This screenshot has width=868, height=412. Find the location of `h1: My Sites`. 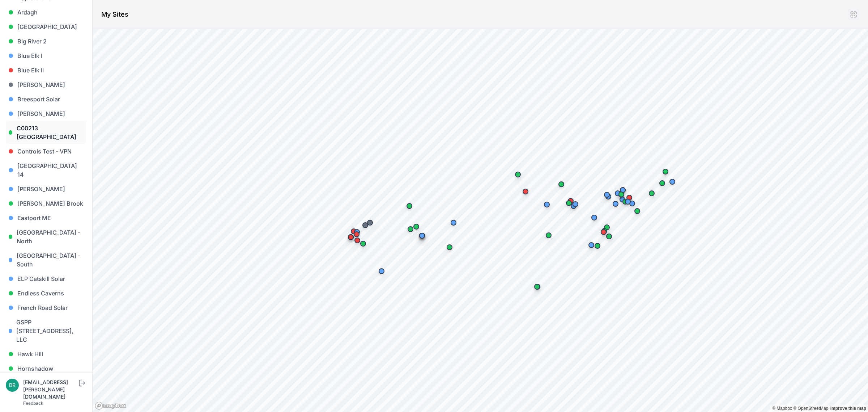

h1: My Sites is located at coordinates (114, 15).